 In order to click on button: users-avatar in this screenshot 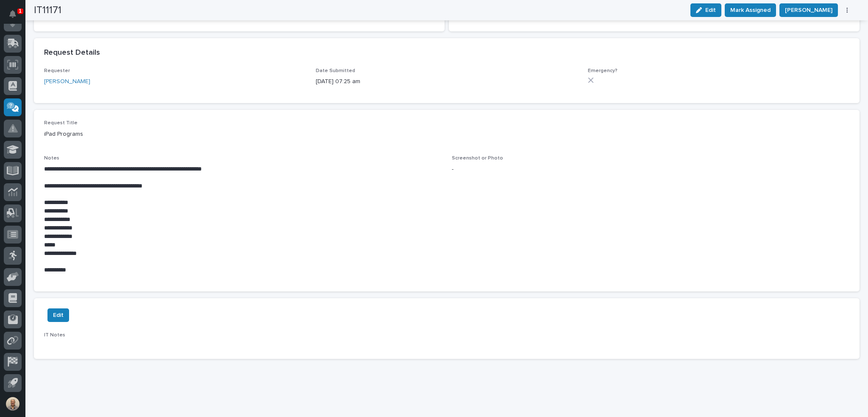, I will do `click(13, 404)`.